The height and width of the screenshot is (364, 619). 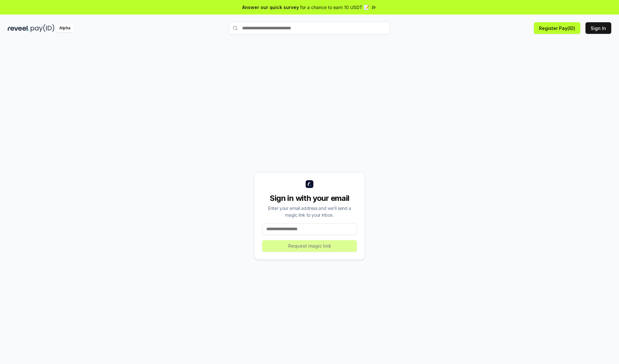 What do you see at coordinates (65, 28) in the screenshot?
I see `div: Alpha` at bounding box center [65, 28].